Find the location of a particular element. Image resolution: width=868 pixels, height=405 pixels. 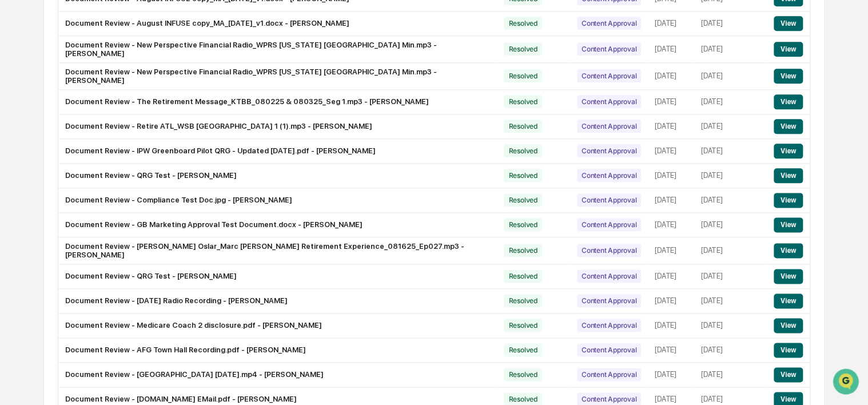

span: Attestations is located at coordinates (118, 150).